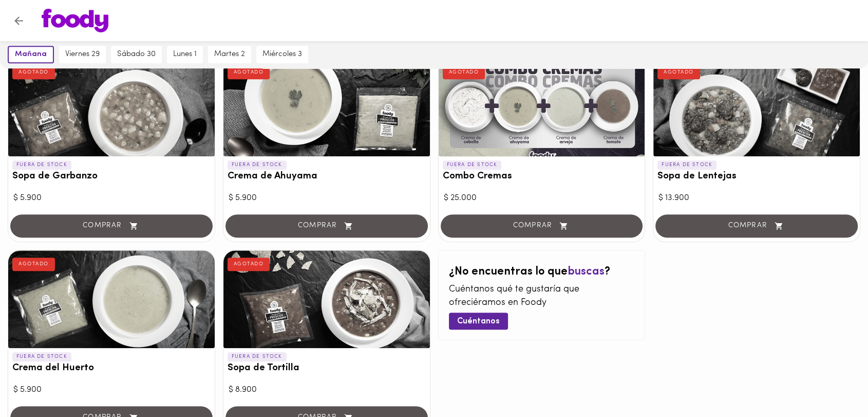  I want to click on button: mañana, so click(31, 54).